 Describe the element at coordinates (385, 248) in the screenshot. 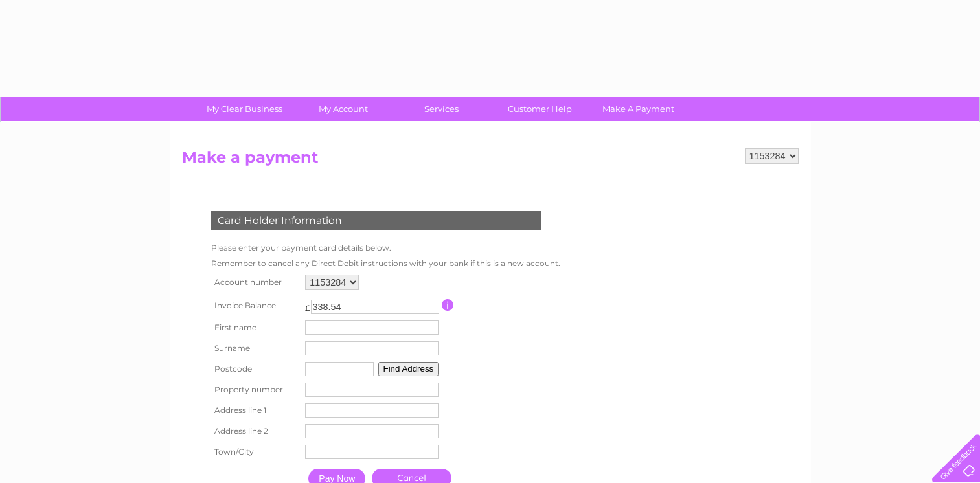

I see `td: Please enter your payment card details below.` at that location.